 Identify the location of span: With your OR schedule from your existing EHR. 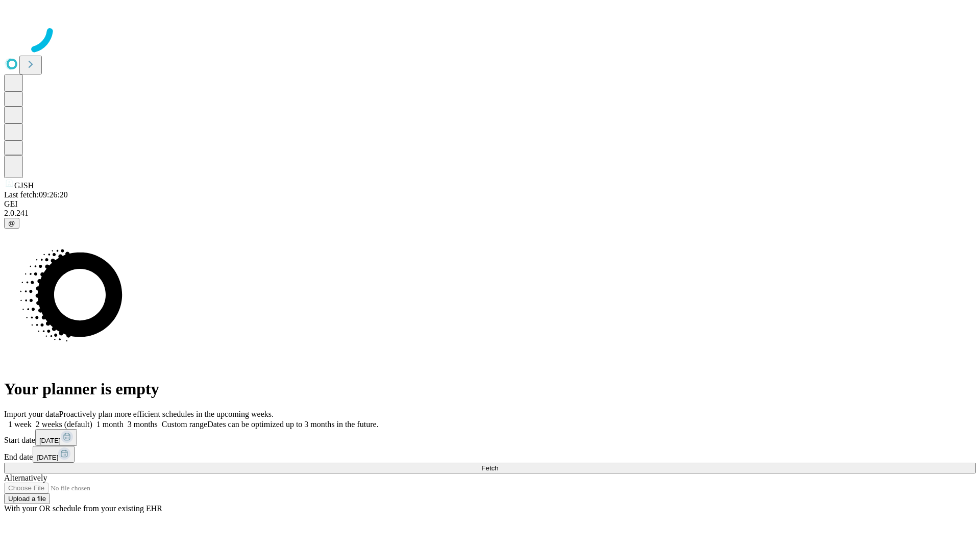
(83, 508).